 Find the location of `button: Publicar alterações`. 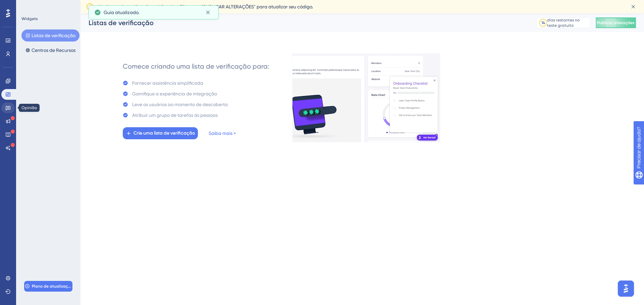

button: Publicar alterações is located at coordinates (616, 23).